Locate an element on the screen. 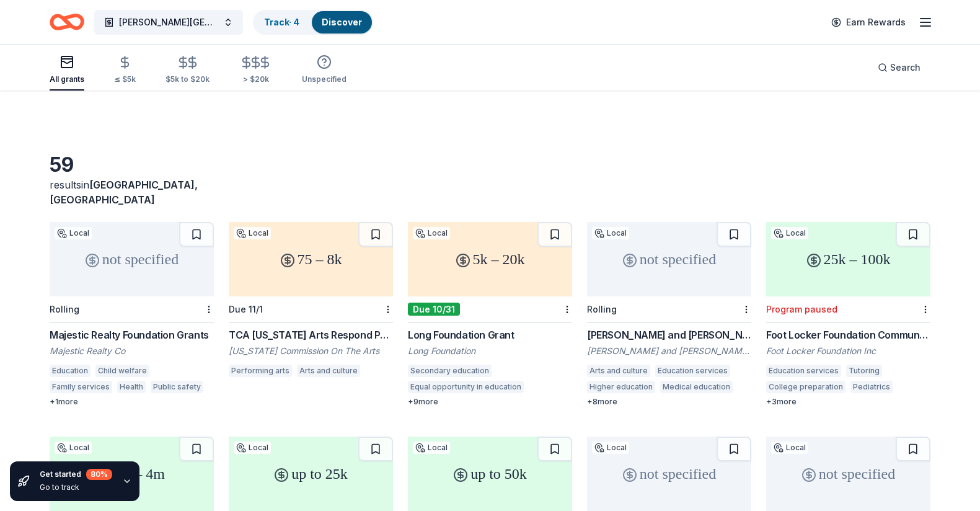 The image size is (980, 511). div: Foot Locker Foundation Community Empowerment Program is located at coordinates (848, 335).